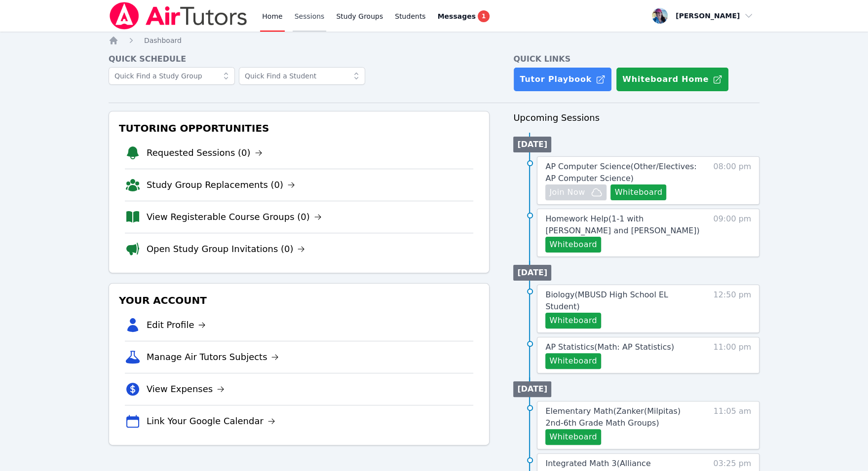 This screenshot has width=868, height=471. What do you see at coordinates (623, 300) in the screenshot?
I see `a: Biology(MBUSD High School EL Student)` at bounding box center [623, 300].